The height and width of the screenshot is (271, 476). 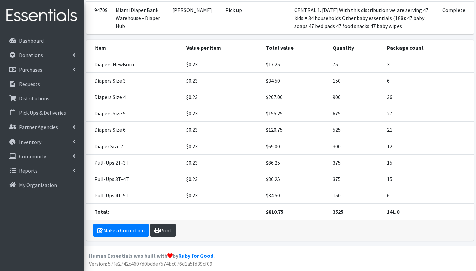 What do you see at coordinates (428, 146) in the screenshot?
I see `td: 12` at bounding box center [428, 146].